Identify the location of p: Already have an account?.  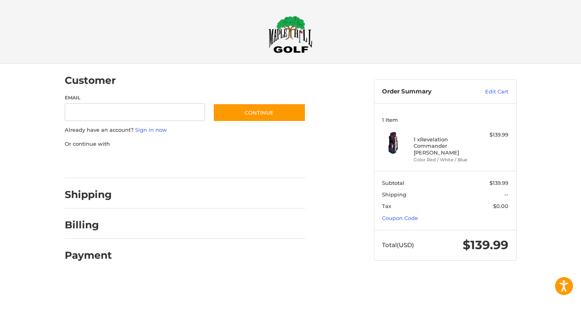
(185, 130).